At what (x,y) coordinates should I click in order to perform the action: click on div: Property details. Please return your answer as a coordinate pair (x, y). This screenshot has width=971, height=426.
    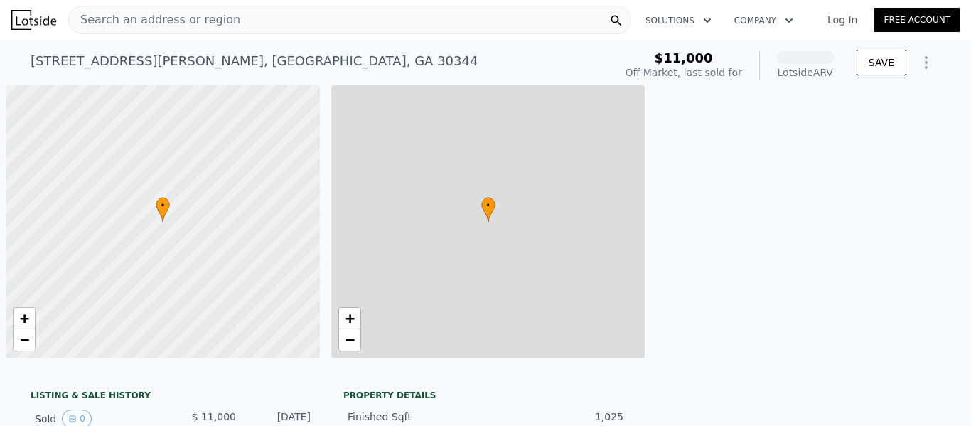
    Looking at the image, I should click on (486, 395).